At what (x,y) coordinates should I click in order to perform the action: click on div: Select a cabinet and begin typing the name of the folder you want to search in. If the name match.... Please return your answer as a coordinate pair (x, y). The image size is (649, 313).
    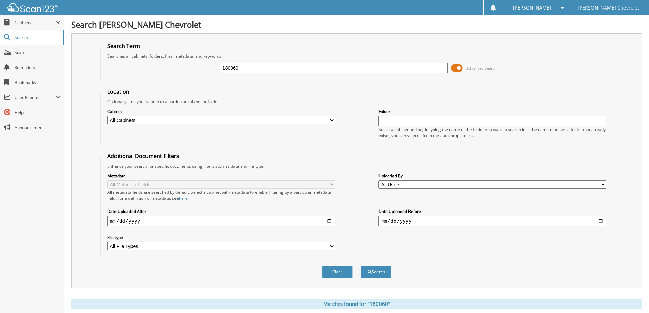
    Looking at the image, I should click on (492, 133).